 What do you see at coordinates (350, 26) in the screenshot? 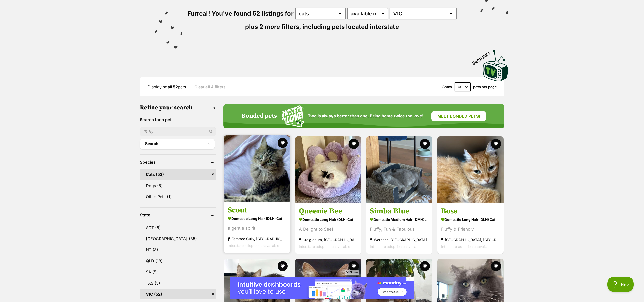
I see `span: including pets located interstate` at bounding box center [350, 26].